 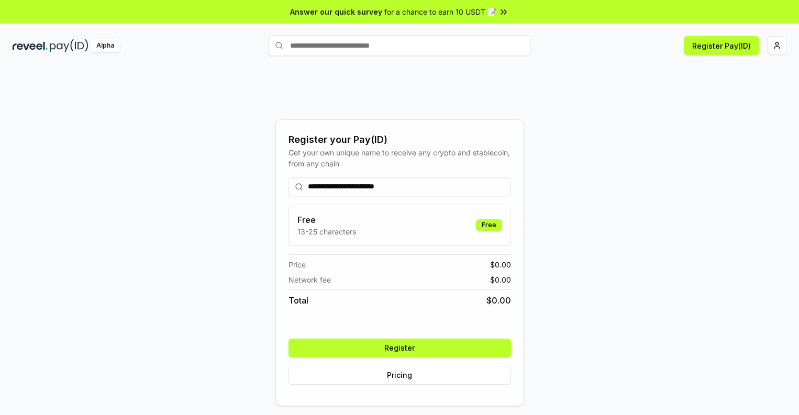 I want to click on div: Get your own unique name to receive any crypto and stablecoin, from any chain, so click(x=400, y=158).